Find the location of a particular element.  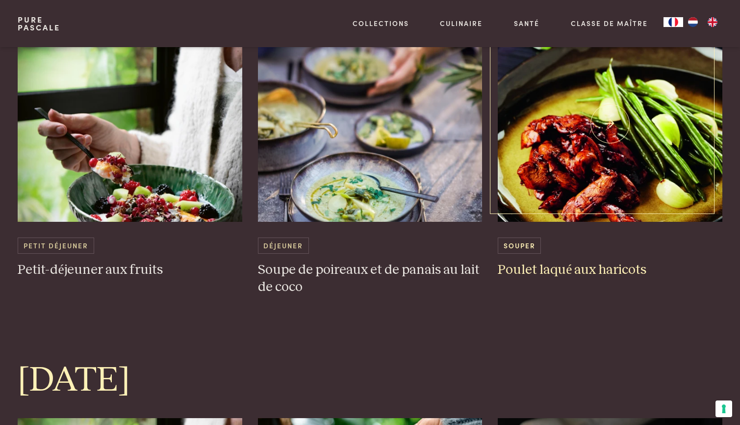

aside: Language selected: Français is located at coordinates (693, 22).